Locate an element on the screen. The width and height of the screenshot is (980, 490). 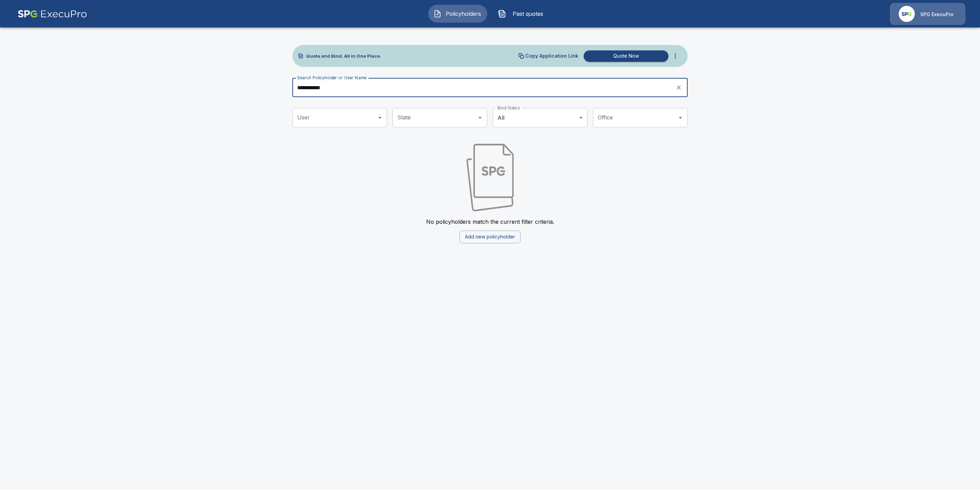
a: Agency IconSPG ExecuPro is located at coordinates (928, 14).